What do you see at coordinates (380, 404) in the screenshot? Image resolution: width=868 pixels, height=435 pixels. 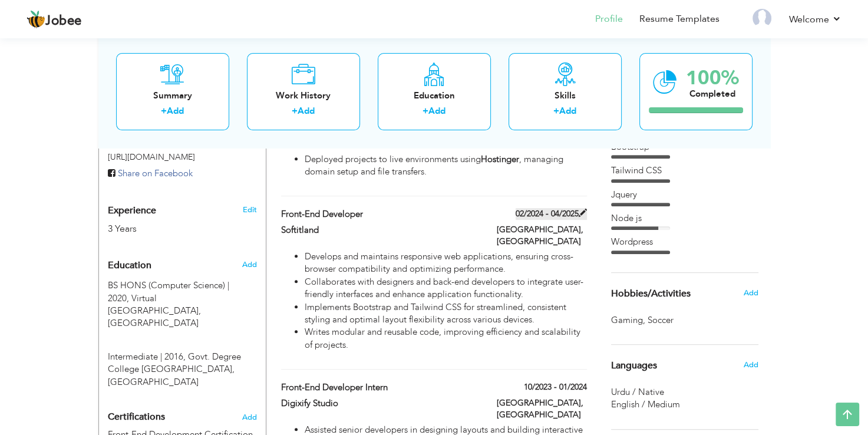 I see `label: Digixify Studio` at bounding box center [380, 404].